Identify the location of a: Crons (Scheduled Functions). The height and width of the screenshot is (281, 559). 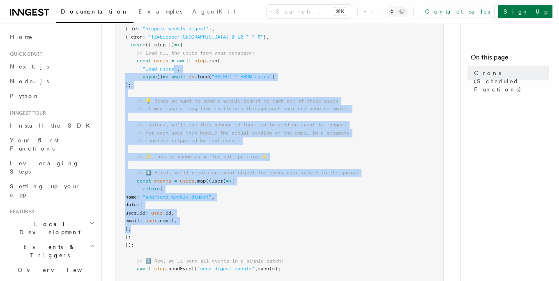
(510, 81).